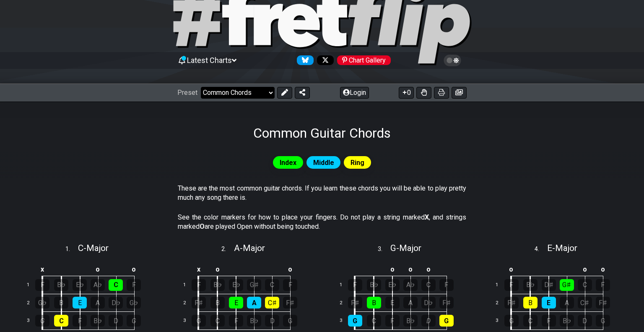 The height and width of the screenshot is (332, 644). What do you see at coordinates (406, 248) in the screenshot?
I see `span: G - Major` at bounding box center [406, 248].